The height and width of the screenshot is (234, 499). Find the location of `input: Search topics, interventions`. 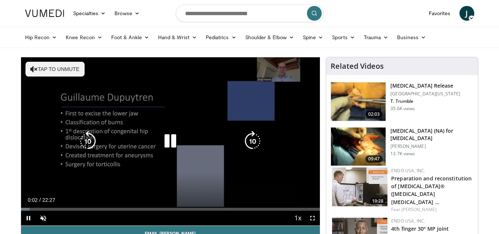

input: Search topics, interventions is located at coordinates (249, 13).